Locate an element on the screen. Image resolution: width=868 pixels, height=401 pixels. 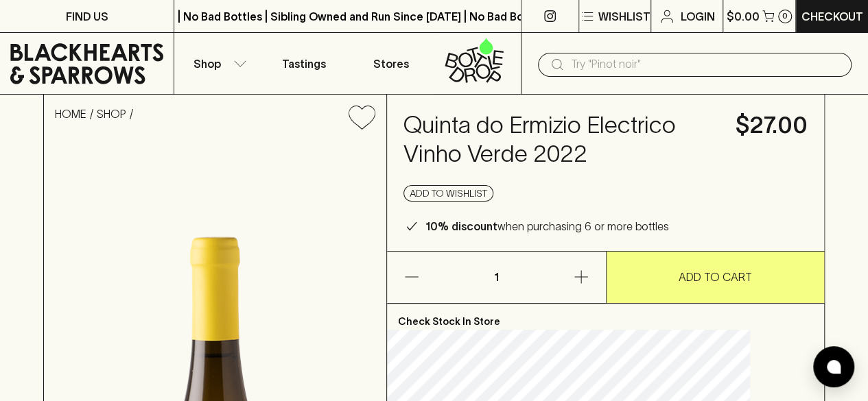
p: 0 is located at coordinates (786, 16).